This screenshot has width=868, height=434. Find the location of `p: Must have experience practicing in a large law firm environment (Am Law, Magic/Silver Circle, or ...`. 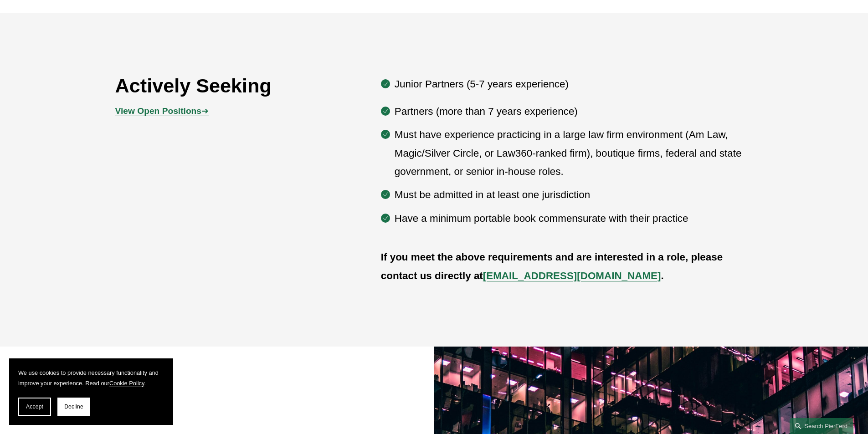

p: Must have experience practicing in a large law firm environment (Am Law, Magic/Silver Circle, or ... is located at coordinates (573, 153).